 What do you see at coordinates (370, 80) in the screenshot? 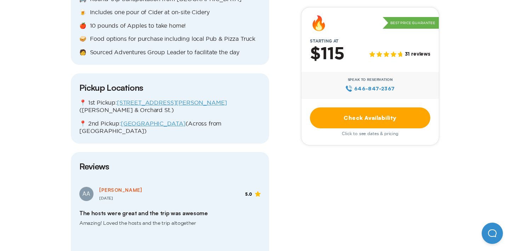
I see `span: Speak to Reservation` at bounding box center [370, 80].